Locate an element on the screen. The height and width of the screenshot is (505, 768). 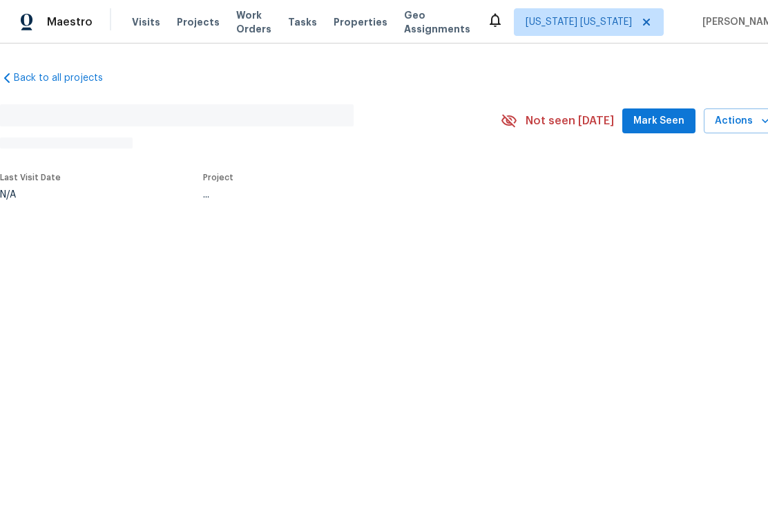
span: Tasks is located at coordinates (302, 22).